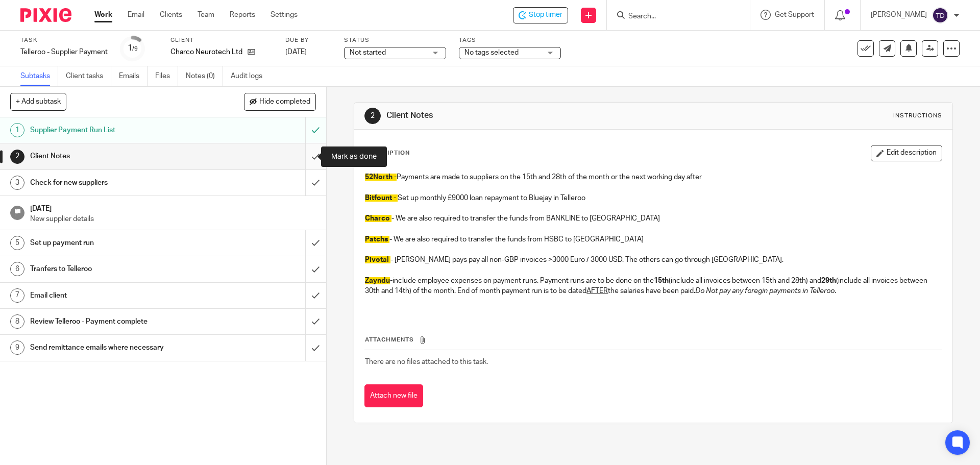 The height and width of the screenshot is (465, 980). What do you see at coordinates (119, 322) in the screenshot?
I see `h1: Review Telleroo - Payment complete` at bounding box center [119, 322].